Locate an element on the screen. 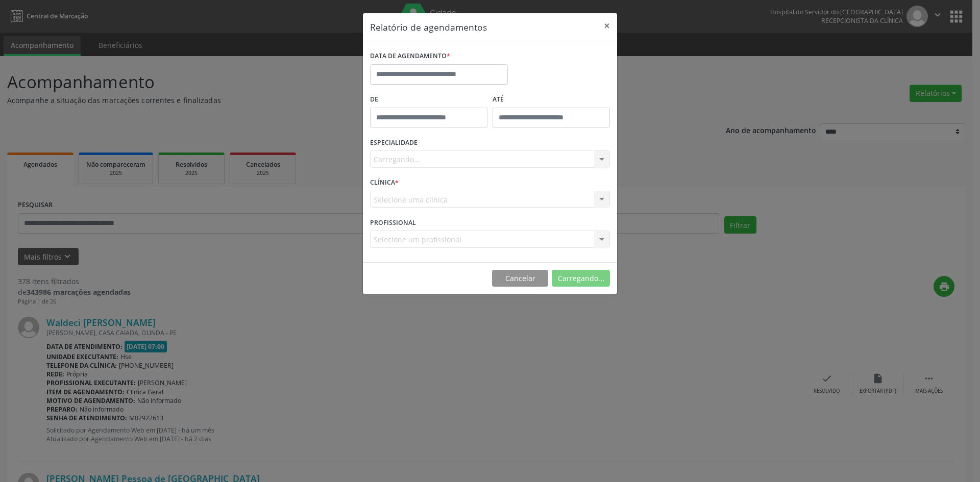 The width and height of the screenshot is (980, 482). label: DATA DE AGENDAMENTO is located at coordinates (410, 56).